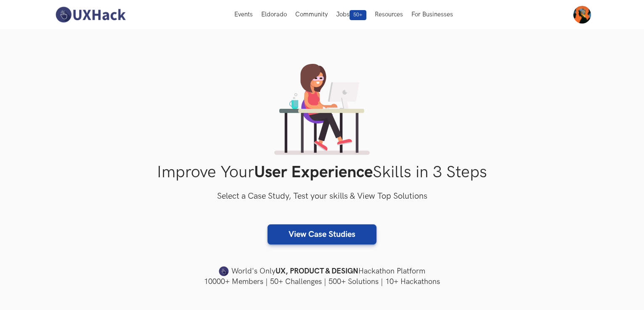 The height and width of the screenshot is (310, 644). Describe the element at coordinates (224, 272) in the screenshot. I see `img: uxhack-favicon-image.png` at that location.